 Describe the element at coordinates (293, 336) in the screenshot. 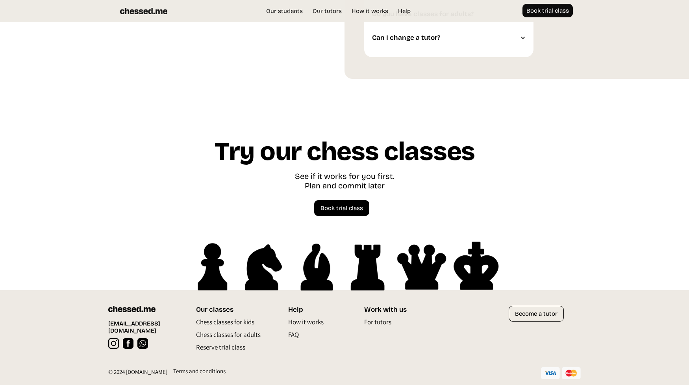

I see `a: FAQ` at that location.